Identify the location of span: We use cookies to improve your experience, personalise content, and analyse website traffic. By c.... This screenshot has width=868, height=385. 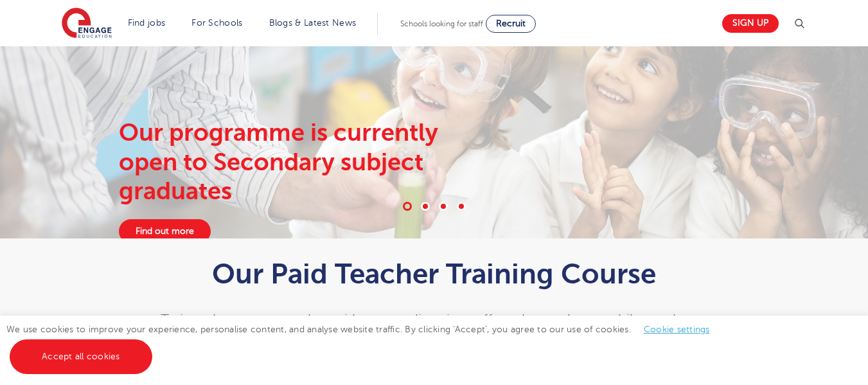
(365, 343).